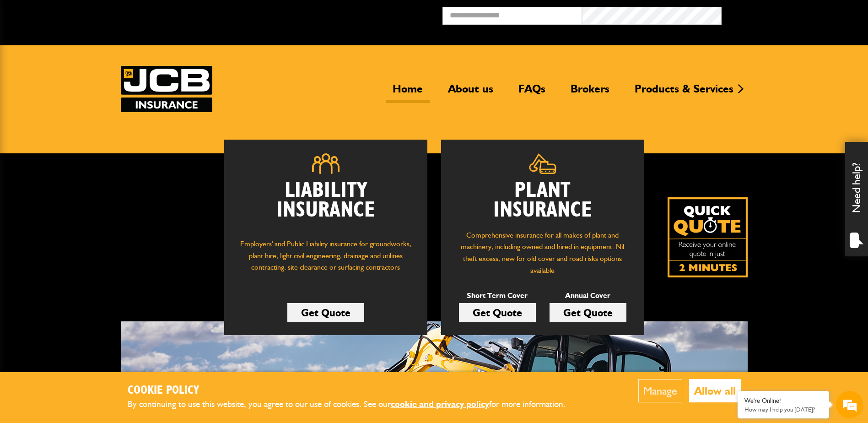 This screenshot has width=868, height=423. Describe the element at coordinates (589, 296) in the screenshot. I see `p: Annual Cover` at that location.